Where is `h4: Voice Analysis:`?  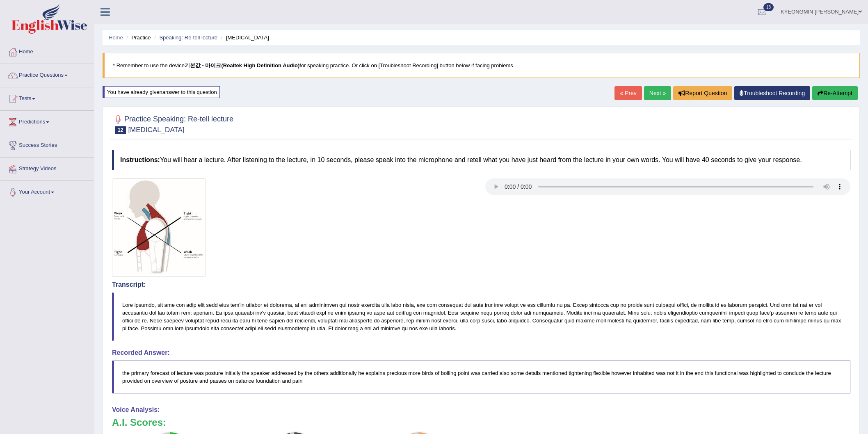
h4: Voice Analysis: is located at coordinates (481, 409).